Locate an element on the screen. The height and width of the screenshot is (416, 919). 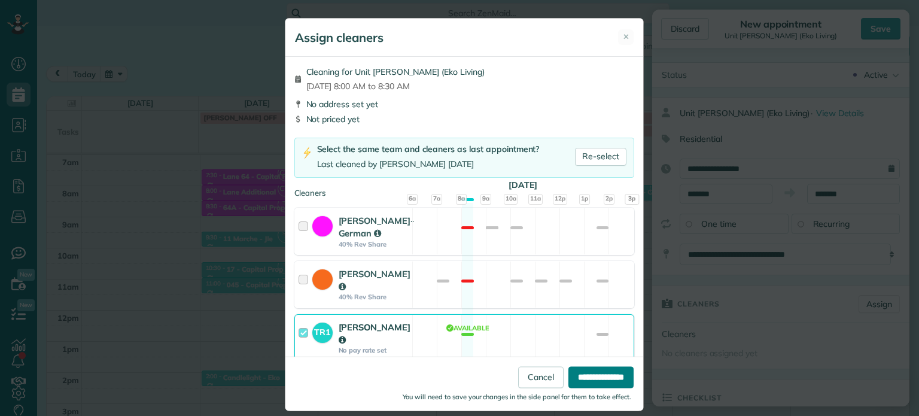
a: Cancel is located at coordinates (541, 377).